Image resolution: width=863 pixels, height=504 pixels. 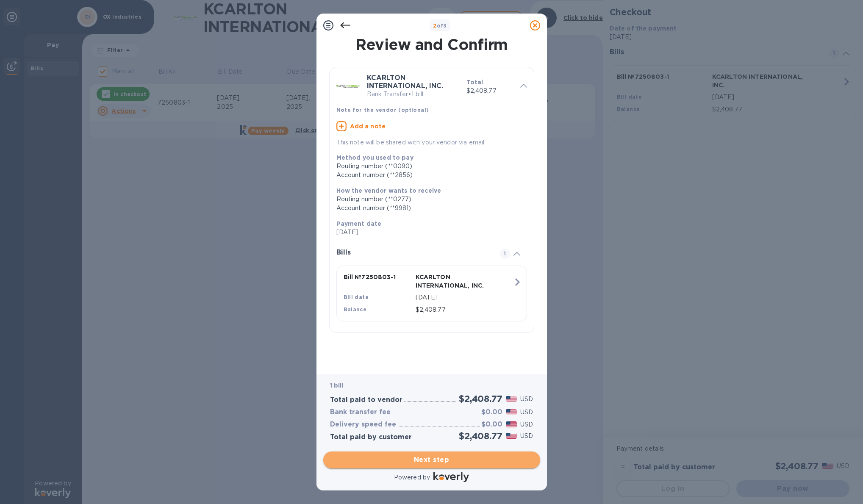 What do you see at coordinates (413, 94) in the screenshot?
I see `p: Bank Transfer • 1 bill` at bounding box center [413, 94].